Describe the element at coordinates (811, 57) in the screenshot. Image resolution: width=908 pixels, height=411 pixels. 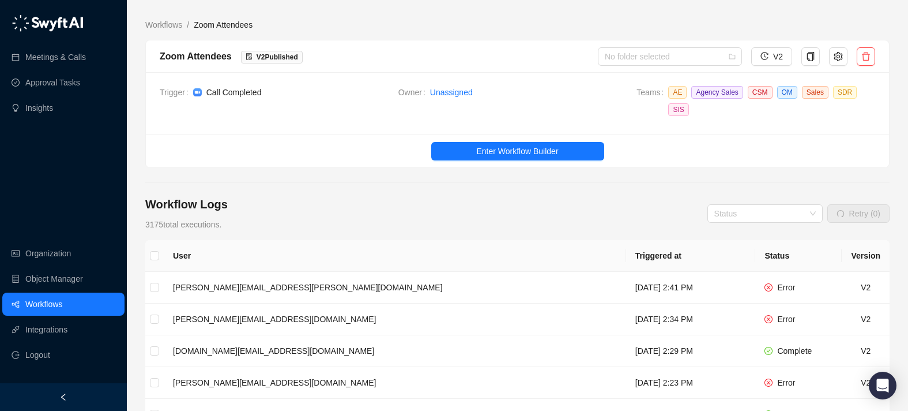
I see `span: copy` at that location.